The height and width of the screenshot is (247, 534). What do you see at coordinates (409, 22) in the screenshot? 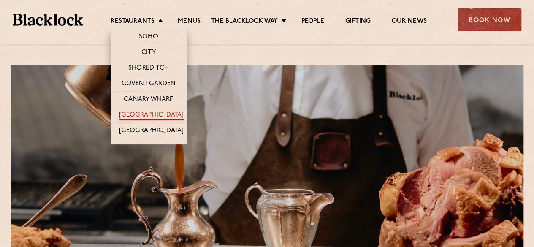
I see `a: Our News` at bounding box center [409, 22].